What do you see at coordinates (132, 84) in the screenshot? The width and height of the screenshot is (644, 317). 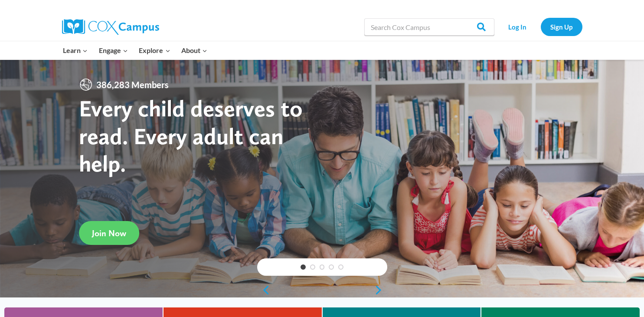 I see `span: 386,283 Members` at bounding box center [132, 84].